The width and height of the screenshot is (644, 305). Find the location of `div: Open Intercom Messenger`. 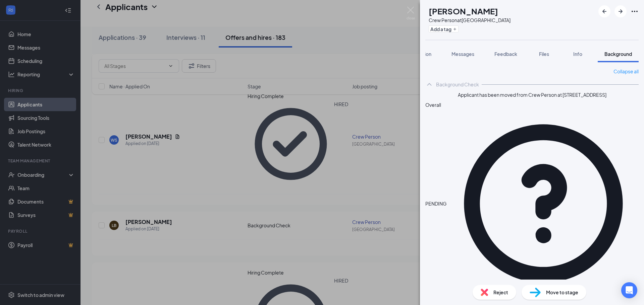

div: Open Intercom Messenger is located at coordinates (630, 291).